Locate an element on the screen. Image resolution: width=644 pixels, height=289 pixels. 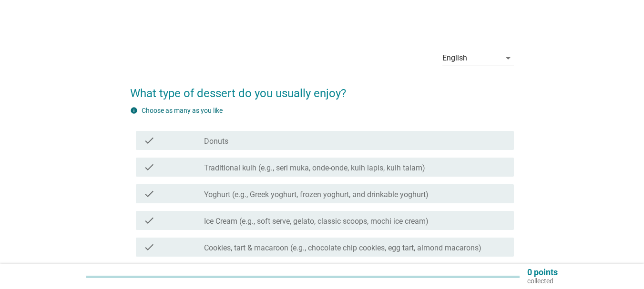
h2: What type of dessert do you usually enjoy? is located at coordinates (322, 88).